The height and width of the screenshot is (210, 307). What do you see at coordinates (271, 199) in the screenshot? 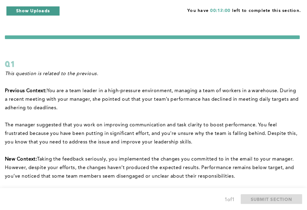
I see `span: SUBMIT SECTION` at bounding box center [271, 199].